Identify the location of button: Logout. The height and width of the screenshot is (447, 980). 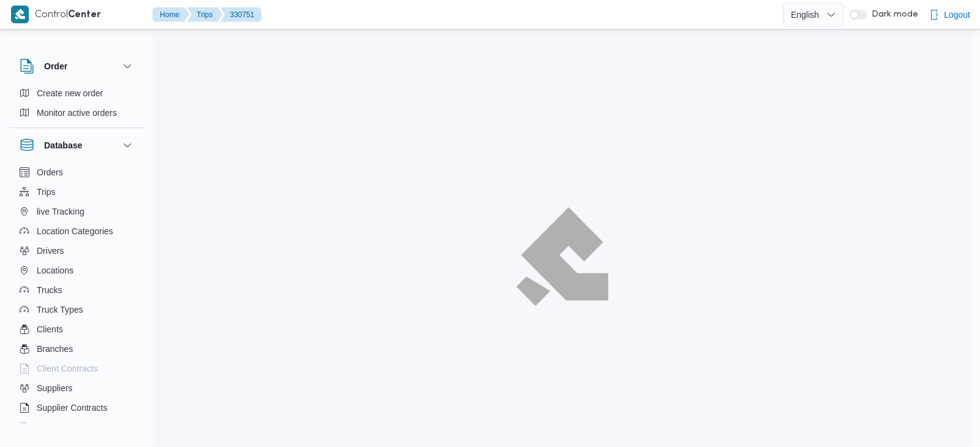
(949, 15).